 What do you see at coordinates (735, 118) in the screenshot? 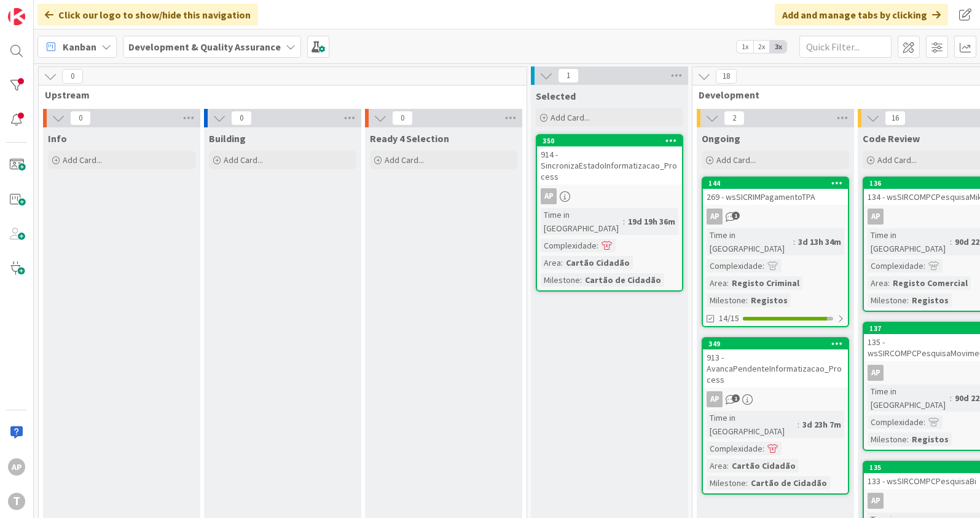
I see `span: 2` at bounding box center [735, 118].